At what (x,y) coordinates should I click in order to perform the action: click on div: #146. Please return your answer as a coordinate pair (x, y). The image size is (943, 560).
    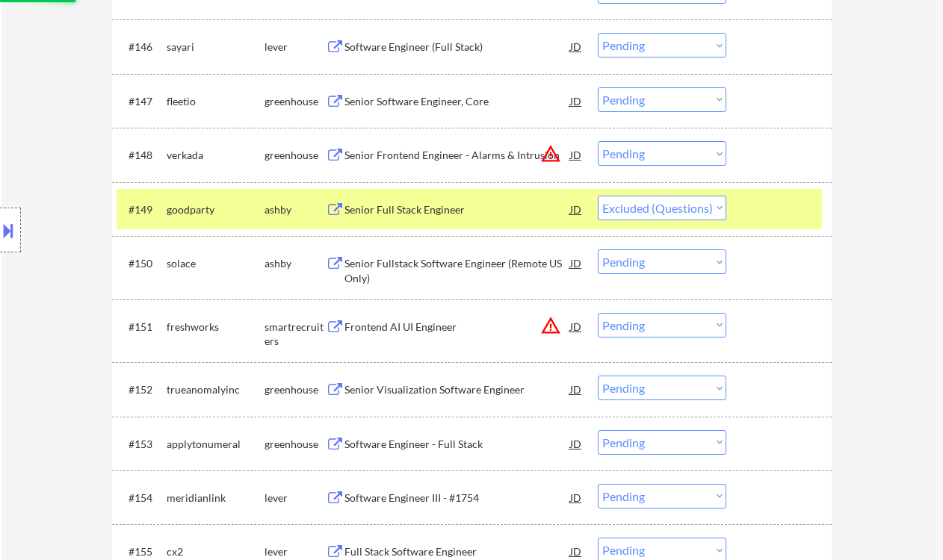
    Looking at the image, I should click on (141, 47).